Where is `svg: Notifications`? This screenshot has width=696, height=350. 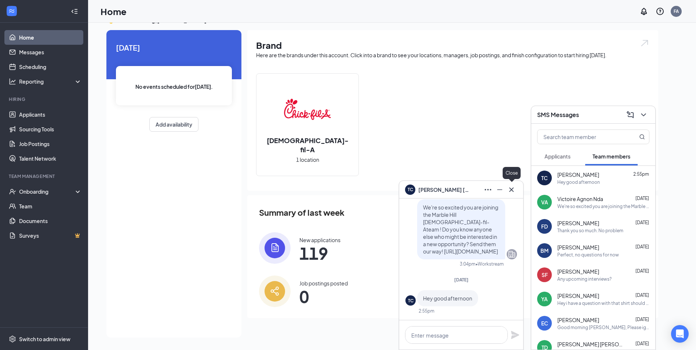
svg: Notifications is located at coordinates (644, 11).